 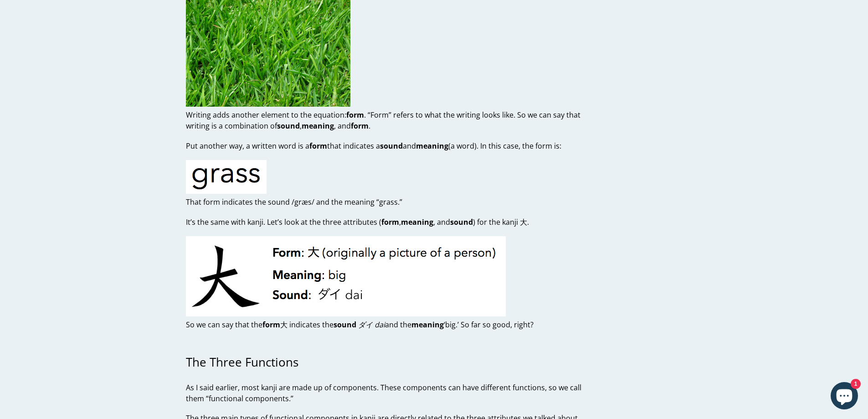 What do you see at coordinates (392, 202) in the screenshot?
I see `p: That form indicates the sound /græs/ and the meaning “grass.”` at bounding box center [392, 202].